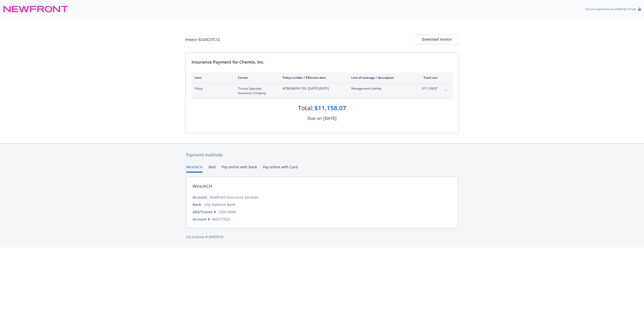 The height and width of the screenshot is (324, 644). What do you see at coordinates (256, 78) in the screenshot?
I see `div: Carrier` at bounding box center [256, 78].